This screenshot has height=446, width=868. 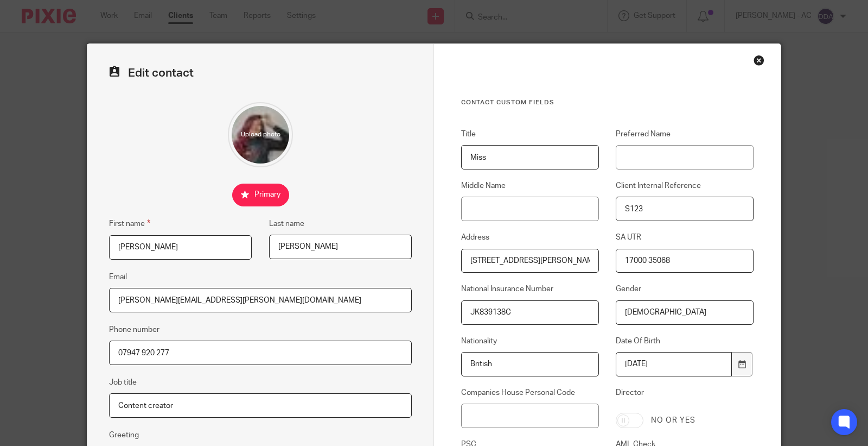 What do you see at coordinates (685, 186) in the screenshot?
I see `label: Client Internal Reference` at bounding box center [685, 186].